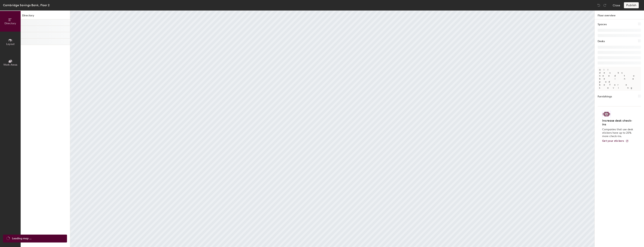 This screenshot has width=644, height=247. What do you see at coordinates (599, 5) in the screenshot?
I see `img: Undo` at bounding box center [599, 5].